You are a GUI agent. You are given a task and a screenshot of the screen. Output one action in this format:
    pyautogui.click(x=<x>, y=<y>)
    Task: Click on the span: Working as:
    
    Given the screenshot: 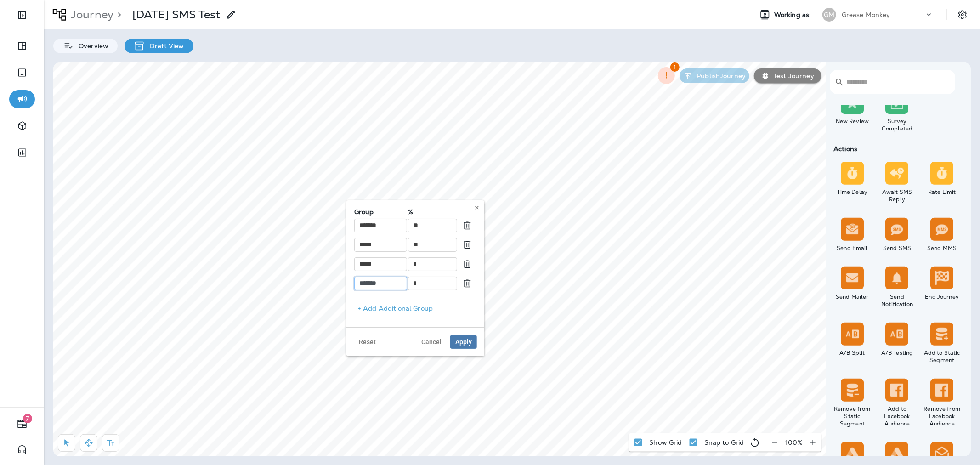 What is the action you would take?
    pyautogui.click(x=794, y=15)
    